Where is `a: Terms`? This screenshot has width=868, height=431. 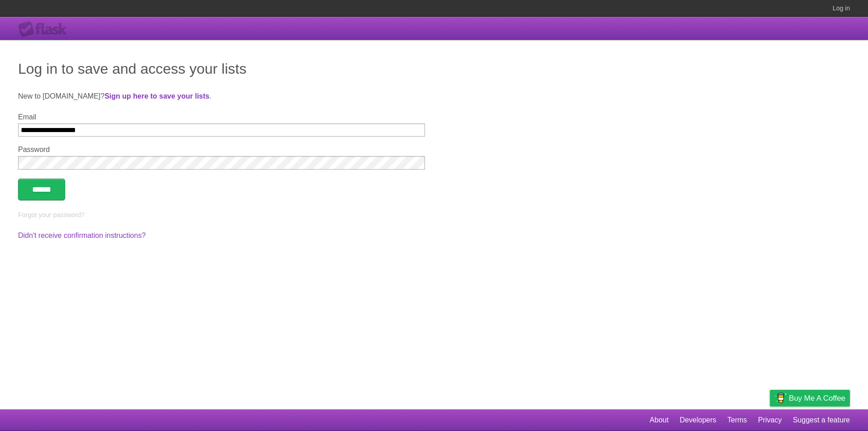 a: Terms is located at coordinates (737, 420).